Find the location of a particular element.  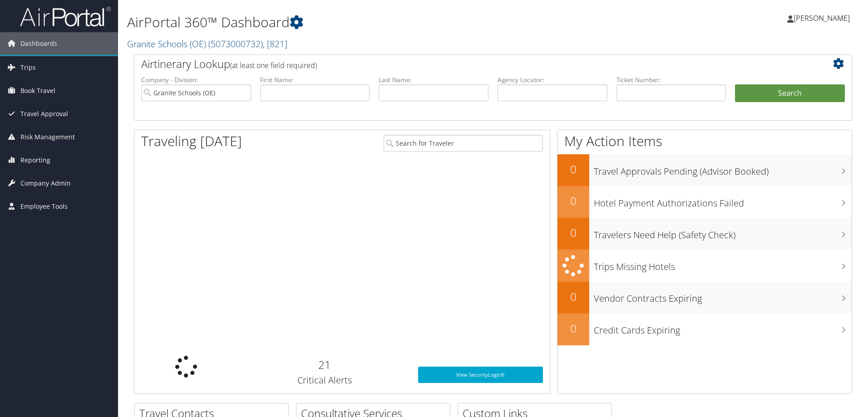

label: First Name: is located at coordinates (315, 80).